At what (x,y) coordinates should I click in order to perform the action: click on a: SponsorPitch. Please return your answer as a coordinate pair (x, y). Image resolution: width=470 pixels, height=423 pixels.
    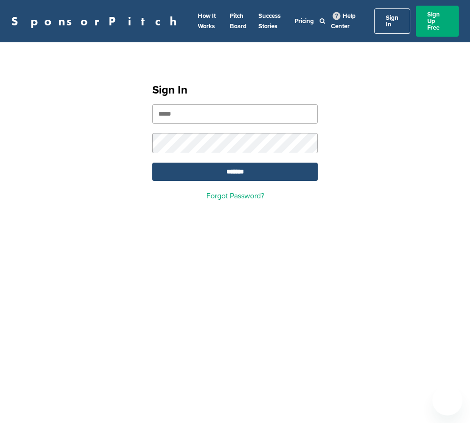
    Looking at the image, I should click on (97, 21).